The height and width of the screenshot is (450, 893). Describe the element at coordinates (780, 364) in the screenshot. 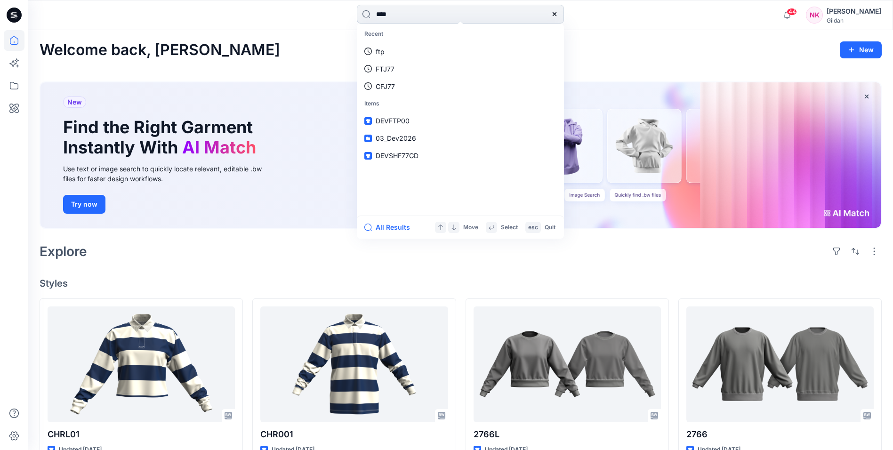

I see `a: 2766` at that location.